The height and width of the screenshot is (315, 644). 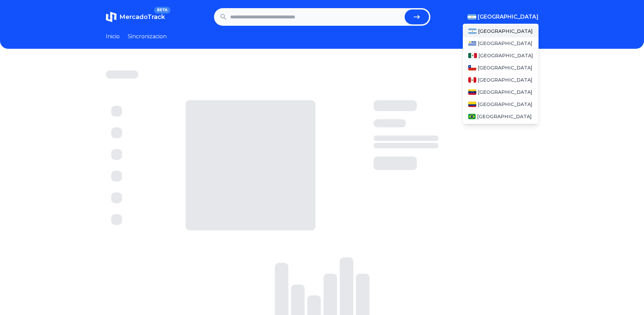 I want to click on img: MercadoTrack, so click(x=111, y=17).